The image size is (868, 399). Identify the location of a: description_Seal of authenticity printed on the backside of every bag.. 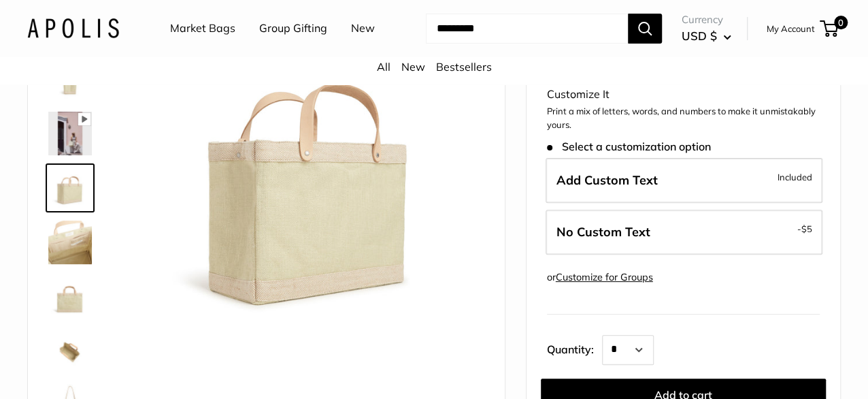
(70, 297).